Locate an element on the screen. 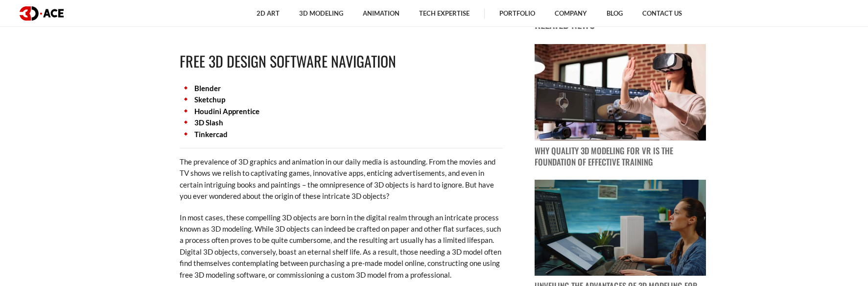  a: Tinkercad is located at coordinates (211, 134).